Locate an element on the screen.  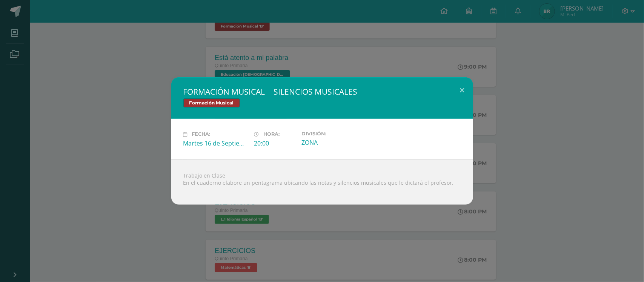
div: 20:00 is located at coordinates (274, 143).